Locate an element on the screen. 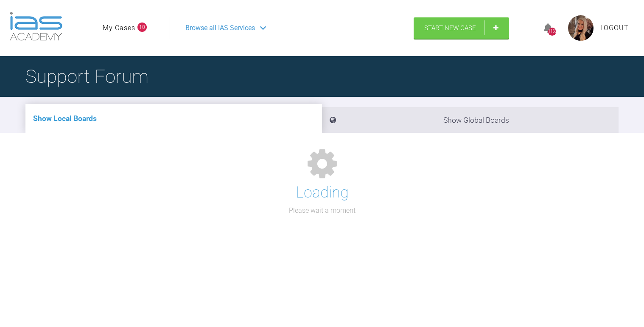 This screenshot has width=644, height=327. a: Start New Case is located at coordinates (461, 28).